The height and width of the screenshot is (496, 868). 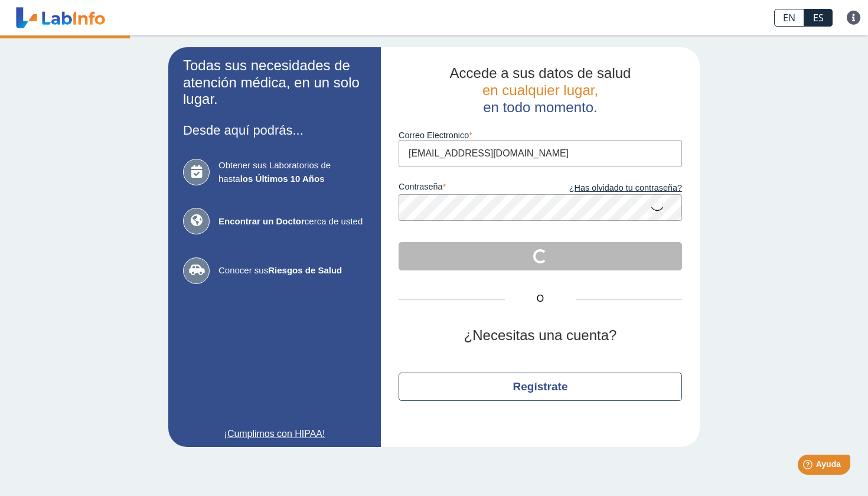 What do you see at coordinates (540, 299) in the screenshot?
I see `span: O` at bounding box center [540, 299].